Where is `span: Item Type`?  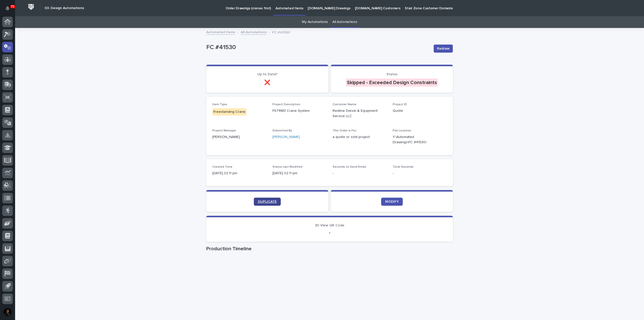 span: Item Type is located at coordinates (220, 104).